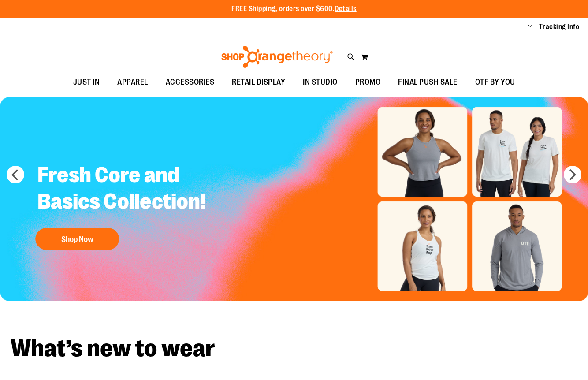 This screenshot has height=380, width=588. I want to click on p: FREE Shipping, orders over $600., so click(294, 9).